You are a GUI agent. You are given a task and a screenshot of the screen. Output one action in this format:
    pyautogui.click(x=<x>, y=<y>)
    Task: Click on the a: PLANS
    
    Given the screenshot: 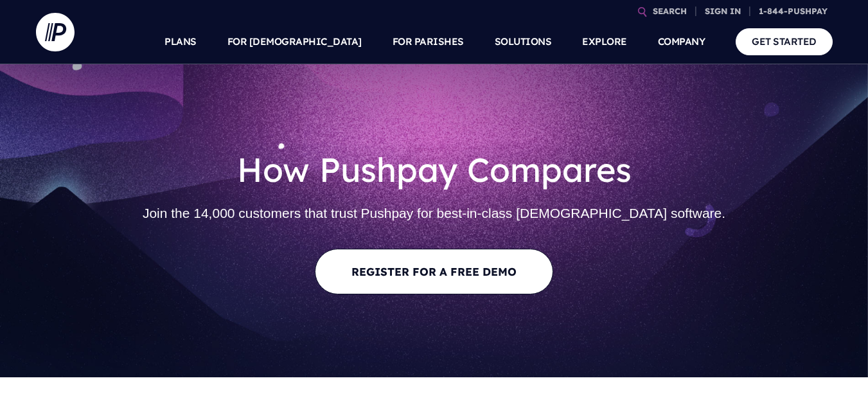 What is the action you would take?
    pyautogui.click(x=180, y=42)
    